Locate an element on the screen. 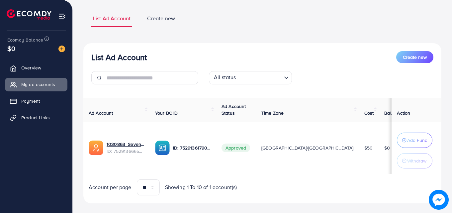 Image resolution: width=452 pixels, height=213 pixels. span: Ecomdy Balance is located at coordinates (25, 40).